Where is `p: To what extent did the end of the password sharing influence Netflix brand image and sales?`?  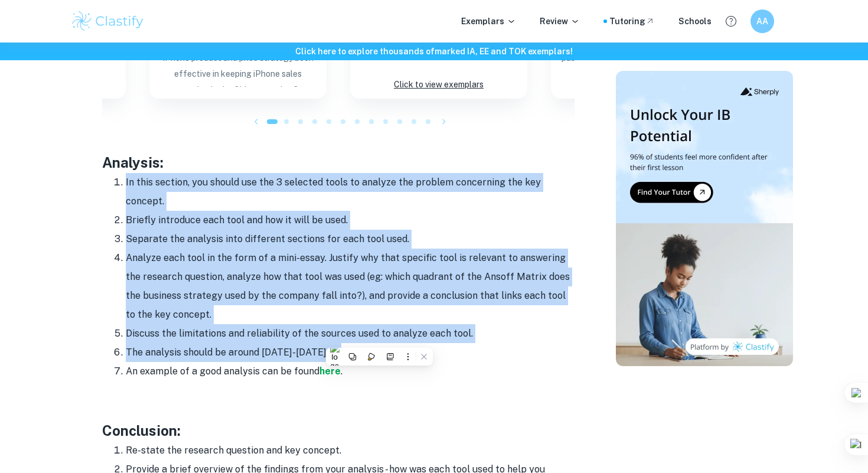
p: To what extent did the end of the password sharing influence Netflix brand image and sales? is located at coordinates (640, 61).